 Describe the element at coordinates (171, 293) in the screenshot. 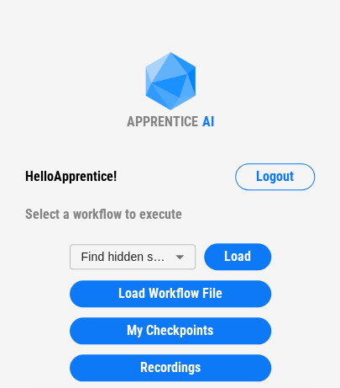

I see `span: Load Workflow File` at that location.